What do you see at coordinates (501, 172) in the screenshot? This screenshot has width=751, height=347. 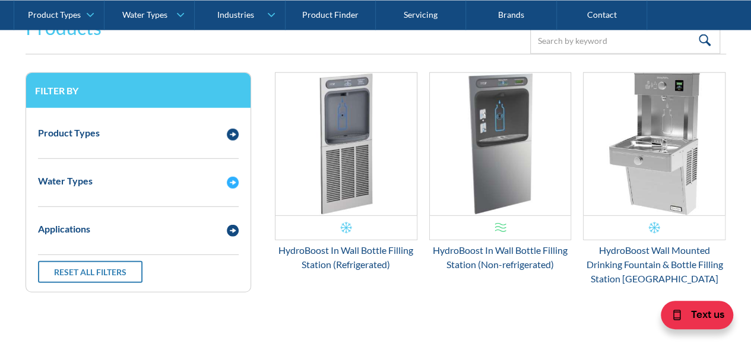 I see `a: HydroBoost In Wall Bottle Filling Station (Non-refrigerated)HydroBoost In Wall Bottle Filling Sta...` at bounding box center [501, 172].